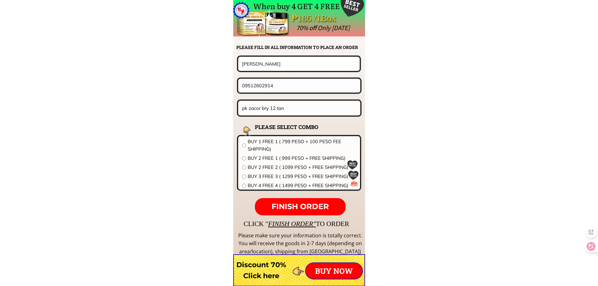 This screenshot has height=286, width=598. What do you see at coordinates (323, 18) in the screenshot?
I see `div: ₱186 /1Box` at bounding box center [323, 18].